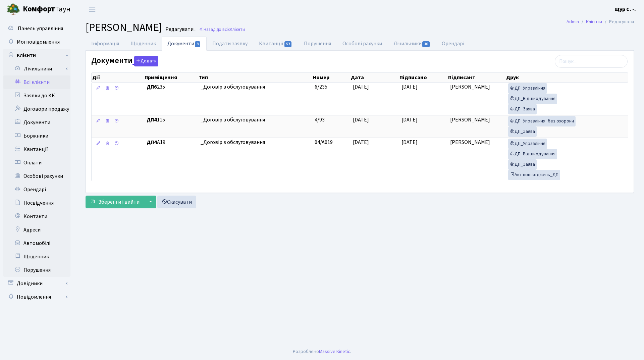 The height and width of the screenshot is (360, 644). What do you see at coordinates (39, 9) in the screenshot?
I see `b: Комфорт` at bounding box center [39, 9].